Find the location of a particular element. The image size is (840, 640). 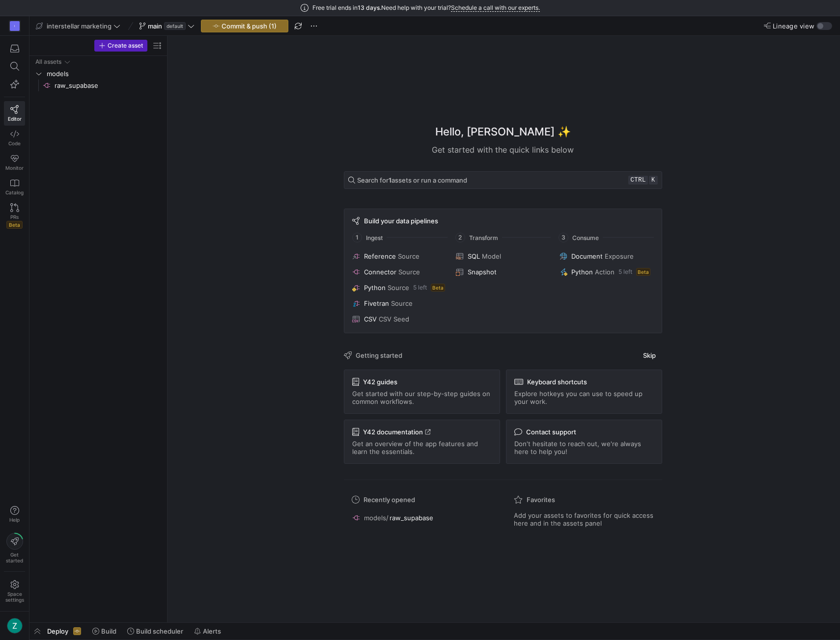

img: https://lh3.googleusercontent.com/a/ACg8ocJjr5HHNopetVmmgMoZNZ5zA1Z4KHaNvsq35B3bP7OyD3bE=s96-c is located at coordinates (15, 626).